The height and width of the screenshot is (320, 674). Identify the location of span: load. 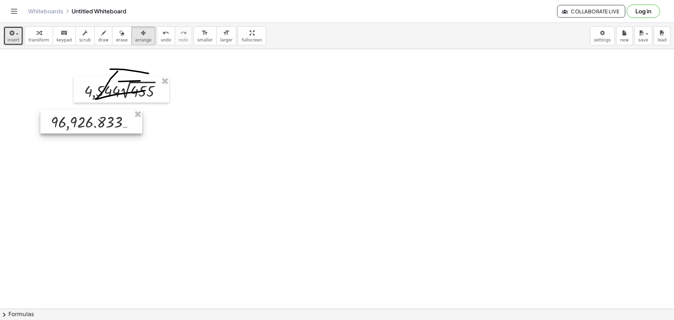
(662, 40).